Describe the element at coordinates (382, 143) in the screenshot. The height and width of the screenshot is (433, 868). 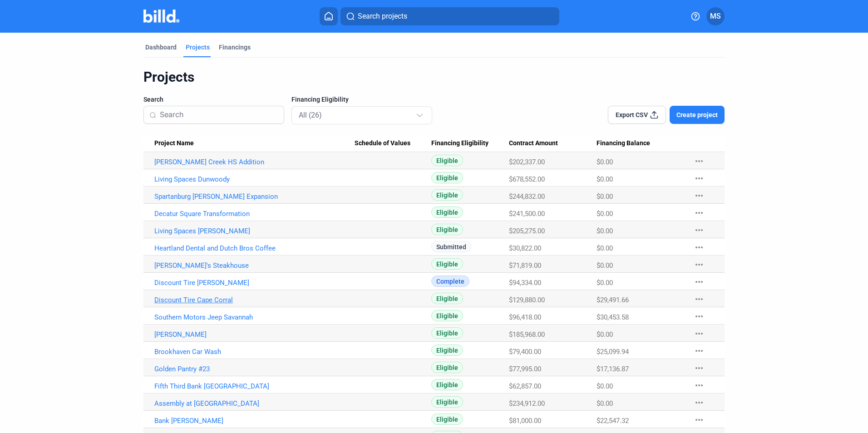
I see `span: Schedule of Values` at that location.